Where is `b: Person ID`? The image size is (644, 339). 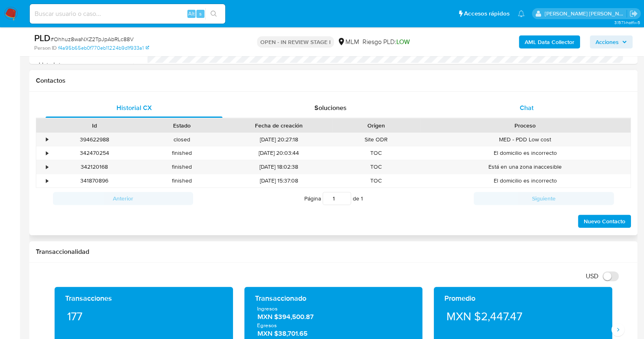
b: Person ID is located at coordinates (45, 48).